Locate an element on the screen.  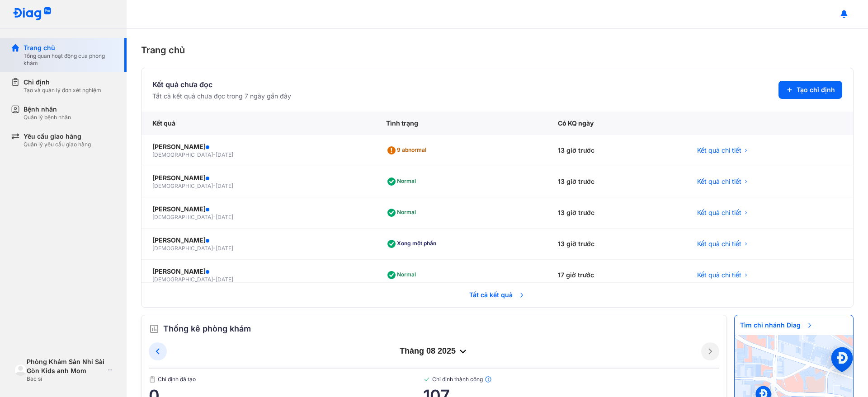
div: Yêu cầu giao hàng is located at coordinates (57, 136).